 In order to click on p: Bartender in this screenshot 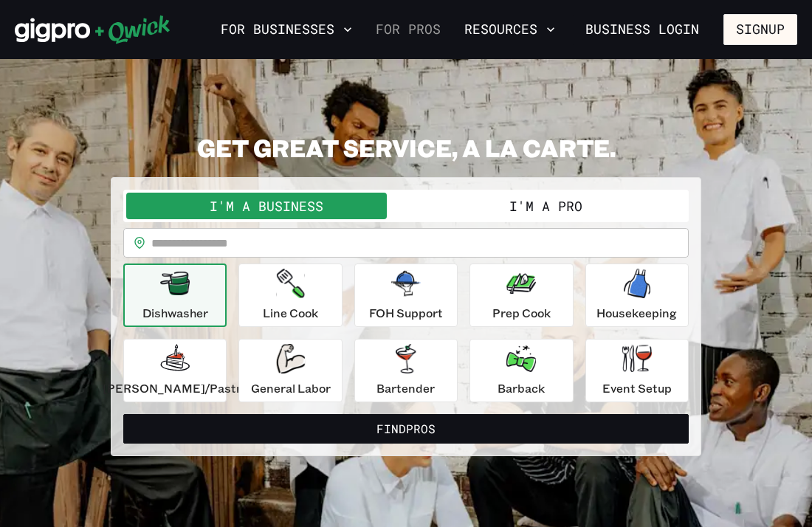, I will do `click(405, 388)`.